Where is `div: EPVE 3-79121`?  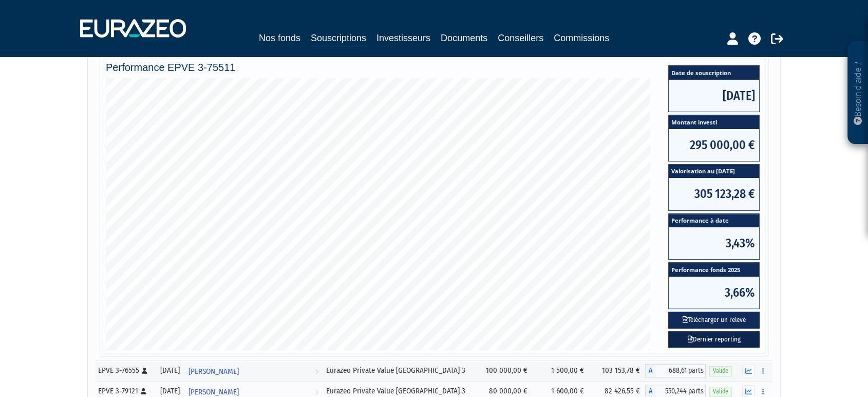 div: EPVE 3-79121 is located at coordinates (125, 391).